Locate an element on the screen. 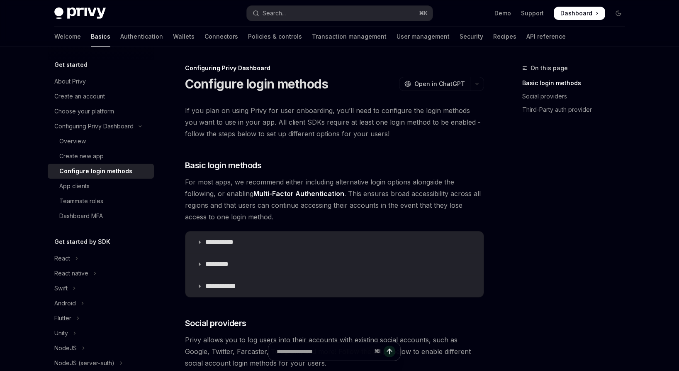 This screenshot has height=371, width=679. div: Create new app is located at coordinates (81, 156).